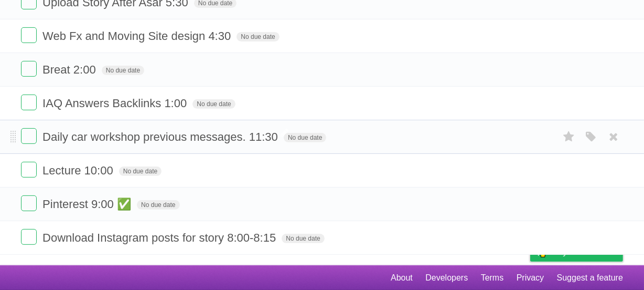 The height and width of the screenshot is (290, 644). Describe the element at coordinates (70, 69) in the screenshot. I see `span: Breat 2:00` at that location.